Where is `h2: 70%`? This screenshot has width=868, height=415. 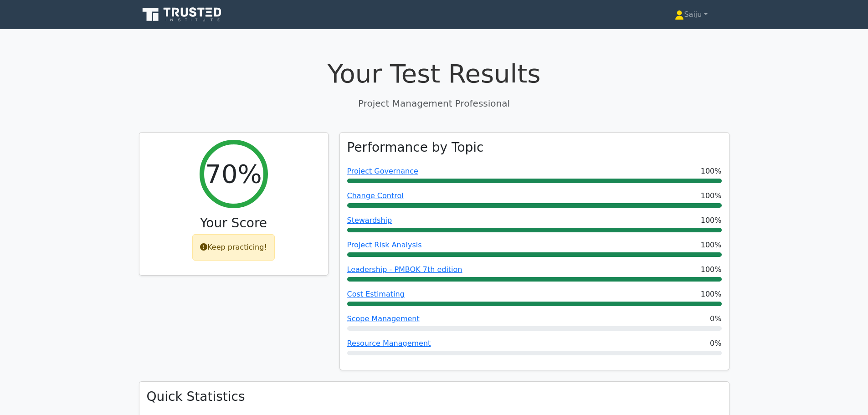
h2: 70% is located at coordinates (234, 173).